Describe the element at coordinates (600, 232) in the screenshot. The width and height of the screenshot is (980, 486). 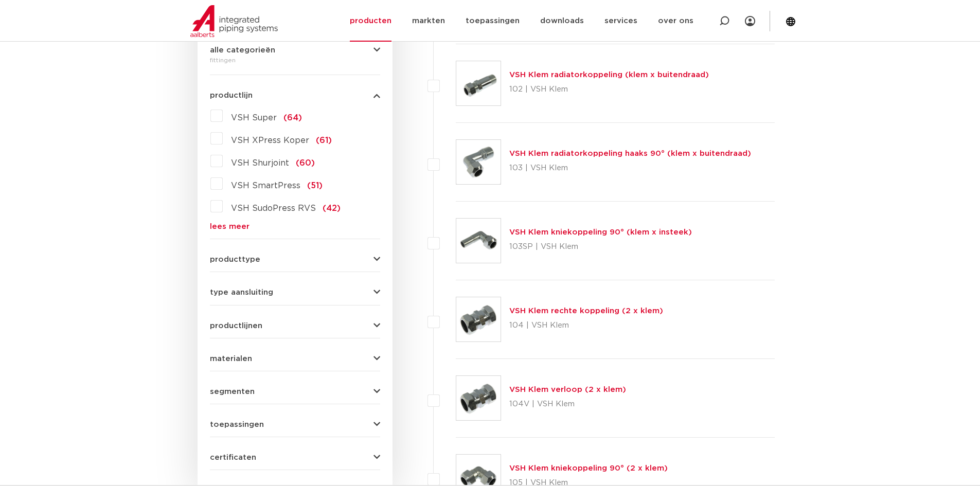
I see `a: VSH Klem kniekoppeling 90° (klem x insteek)` at that location.